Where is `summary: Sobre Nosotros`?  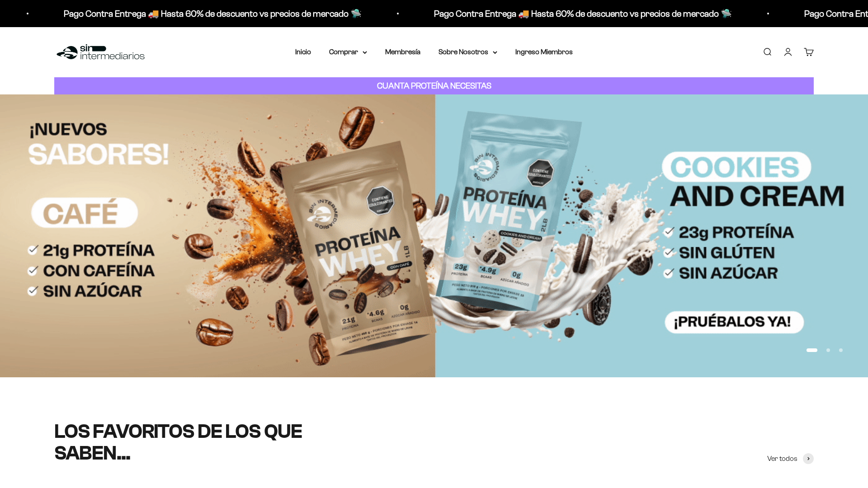 summary: Sobre Nosotros is located at coordinates (468, 52).